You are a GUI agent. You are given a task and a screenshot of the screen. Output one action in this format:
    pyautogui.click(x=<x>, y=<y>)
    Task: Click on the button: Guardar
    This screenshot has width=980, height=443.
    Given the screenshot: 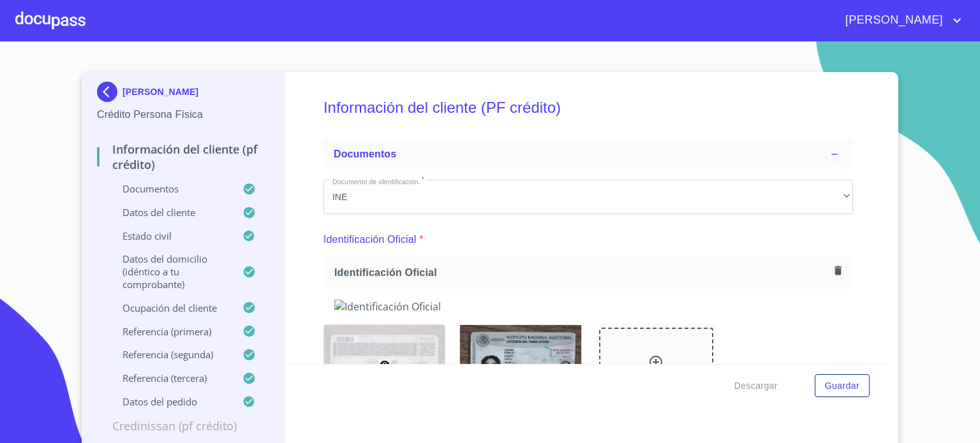 What is the action you would take?
    pyautogui.click(x=842, y=386)
    